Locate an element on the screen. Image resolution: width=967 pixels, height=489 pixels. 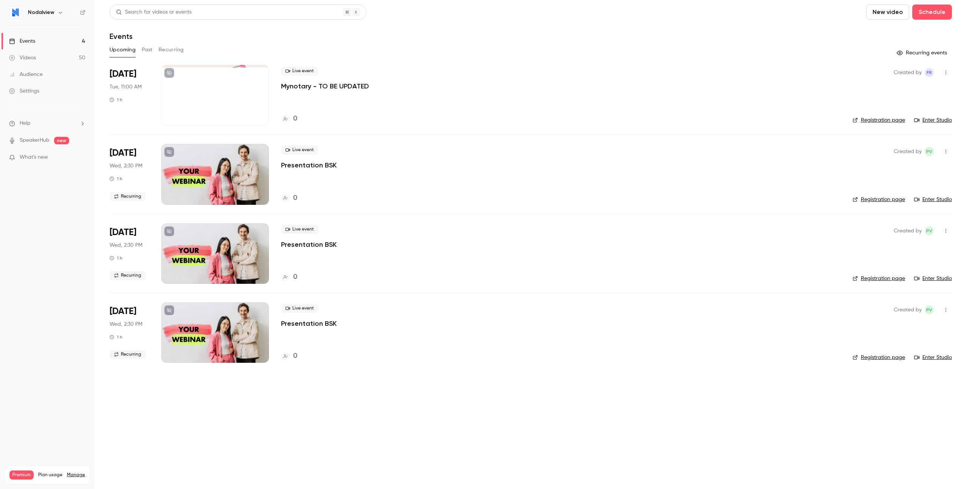
button: Recurring events is located at coordinates (923, 53).